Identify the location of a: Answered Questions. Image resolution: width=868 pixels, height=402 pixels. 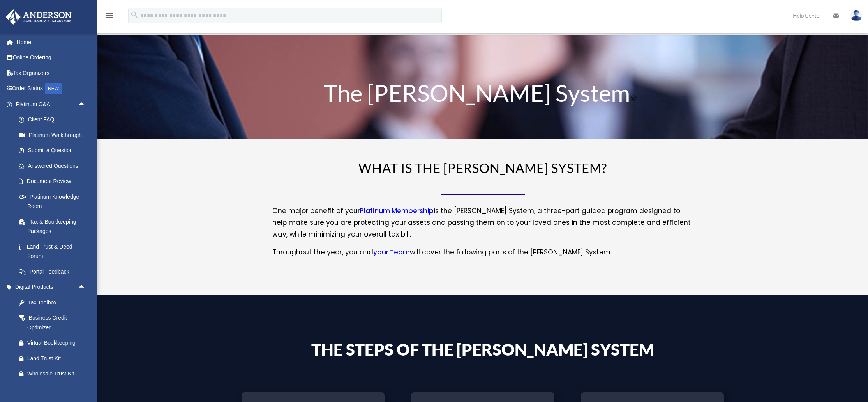
(54, 166).